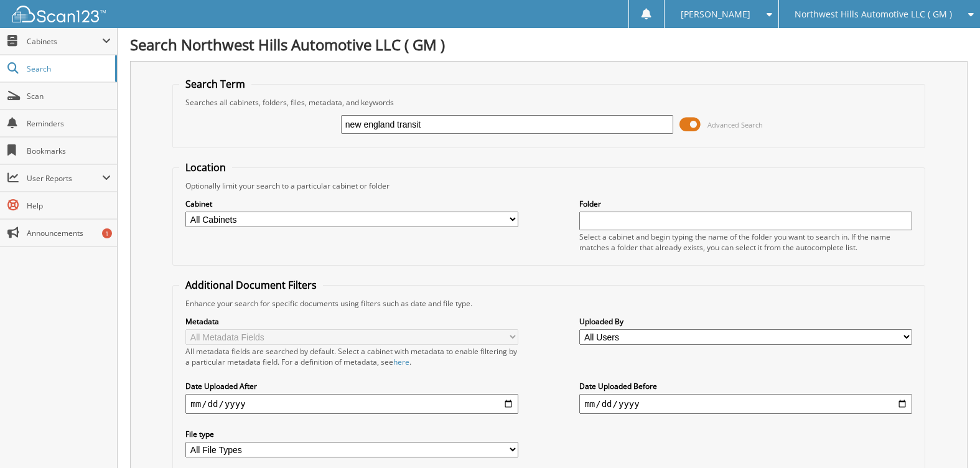  What do you see at coordinates (68, 69) in the screenshot?
I see `span: Search` at bounding box center [68, 69].